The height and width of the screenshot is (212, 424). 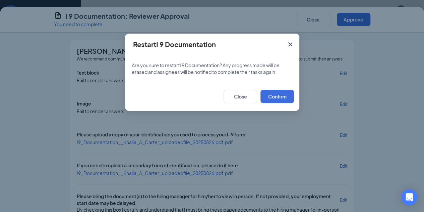 What do you see at coordinates (291, 44) in the screenshot?
I see `svg: Cross` at bounding box center [291, 44].